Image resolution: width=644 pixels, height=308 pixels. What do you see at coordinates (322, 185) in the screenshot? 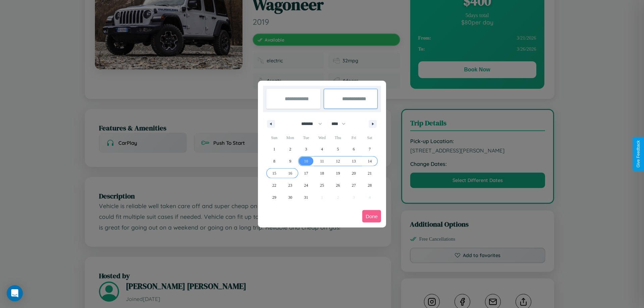
I see `span: 25` at bounding box center [322, 185].